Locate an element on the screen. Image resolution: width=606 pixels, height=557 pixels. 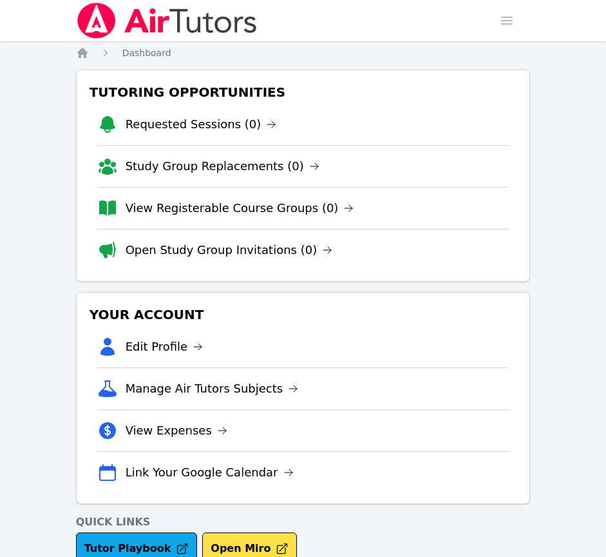
a: Open Study Group Invitations (0) is located at coordinates (229, 250).